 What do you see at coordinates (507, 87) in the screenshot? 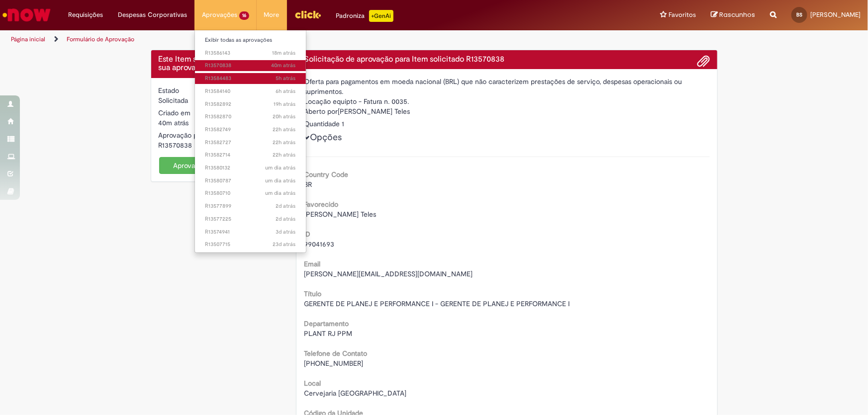
I see `div: Oferta para pagamentos em moeda nacional (BRL) que não caracterizem prestações de serviço, despes...` at bounding box center [507, 87].